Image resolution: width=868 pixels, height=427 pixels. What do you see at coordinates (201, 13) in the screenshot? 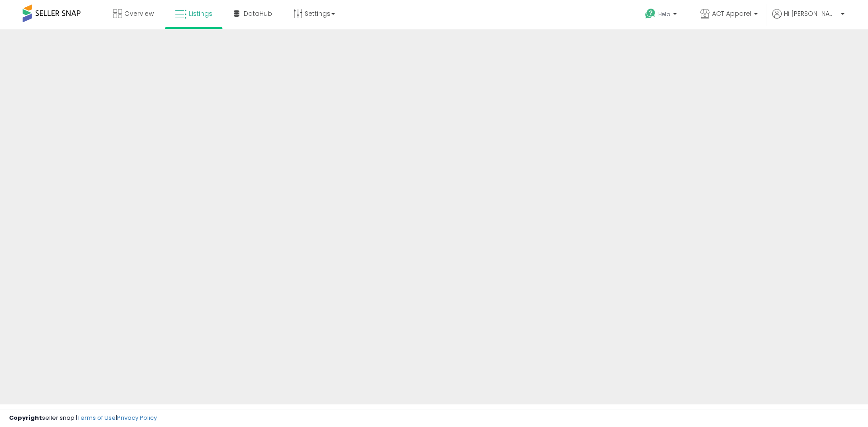
I see `span: Listings` at bounding box center [201, 13].